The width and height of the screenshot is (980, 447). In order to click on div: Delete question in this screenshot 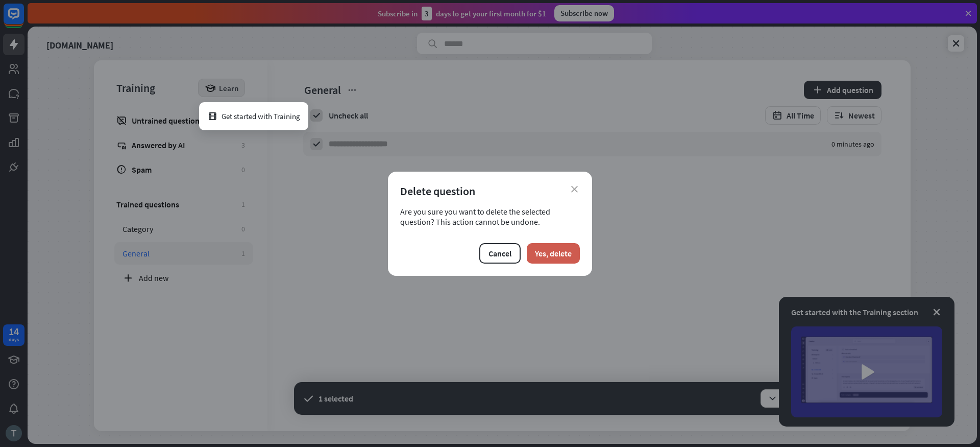, I will do `click(490, 191)`.